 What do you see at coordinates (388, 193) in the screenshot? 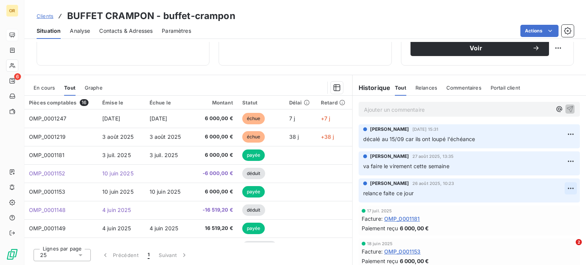
I see `span: relance faite ce jour` at bounding box center [388, 193].